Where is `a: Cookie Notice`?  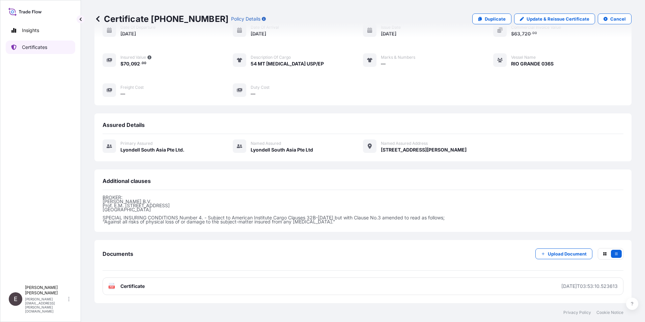 a: Cookie Notice is located at coordinates (610, 312).